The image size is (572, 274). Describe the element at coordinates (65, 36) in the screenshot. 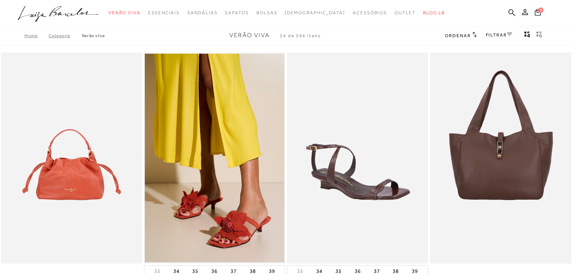

I see `a: Categoria` at that location.